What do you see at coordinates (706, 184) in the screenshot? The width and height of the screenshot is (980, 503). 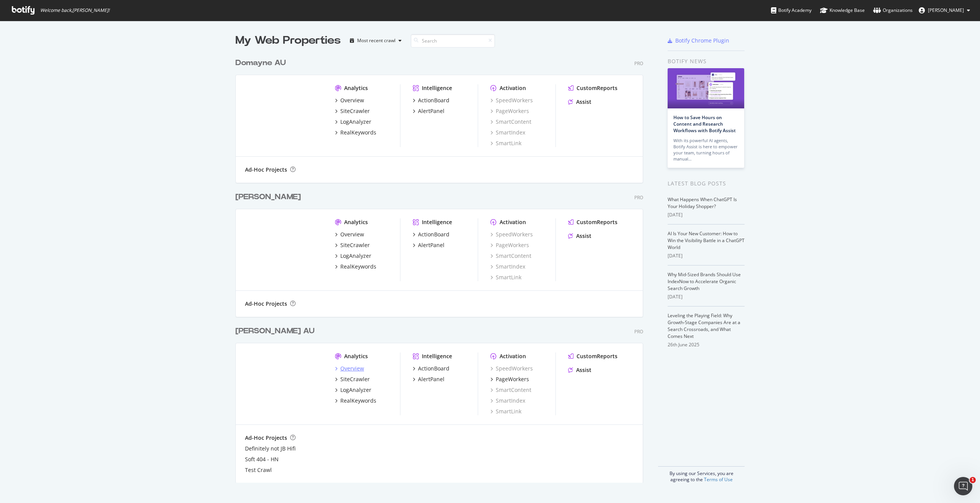 I see `div: Latest Blog Posts` at bounding box center [706, 184].